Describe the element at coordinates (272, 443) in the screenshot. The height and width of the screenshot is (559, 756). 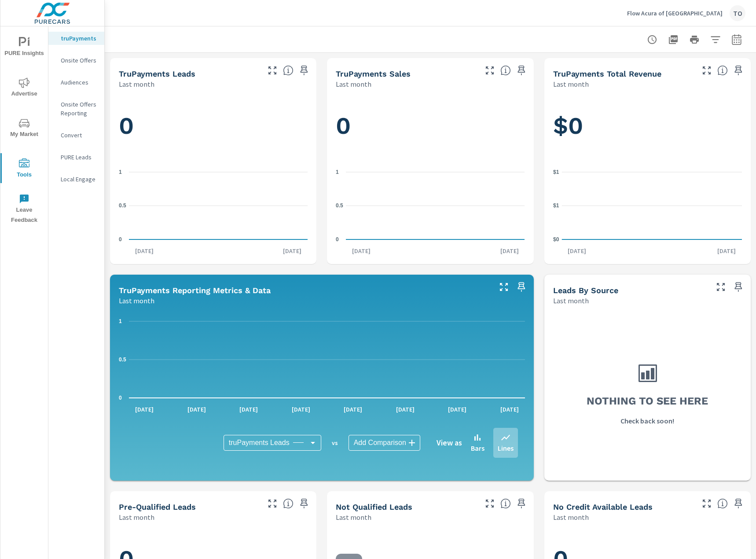
I see `div: truPayments Leads` at that location.